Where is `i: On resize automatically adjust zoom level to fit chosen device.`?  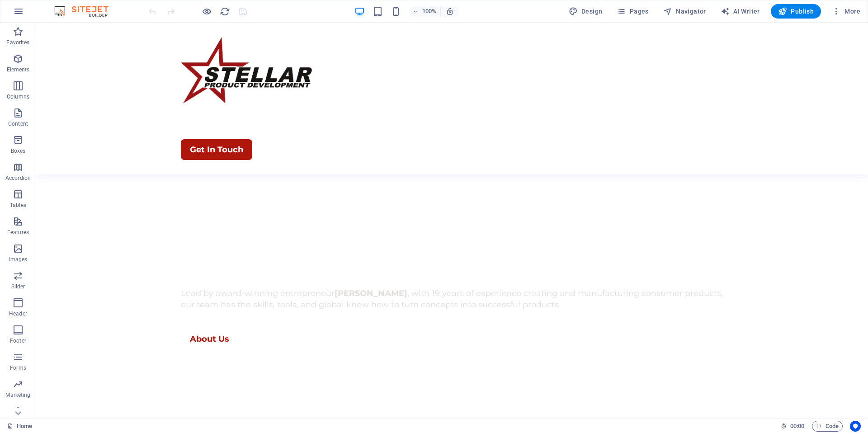 i: On resize automatically adjust zoom level to fit chosen device. is located at coordinates (449, 11).